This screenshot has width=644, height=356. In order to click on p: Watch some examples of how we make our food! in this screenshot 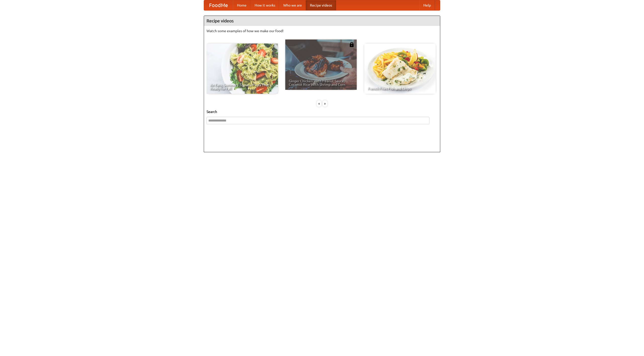, I will do `click(322, 31)`.